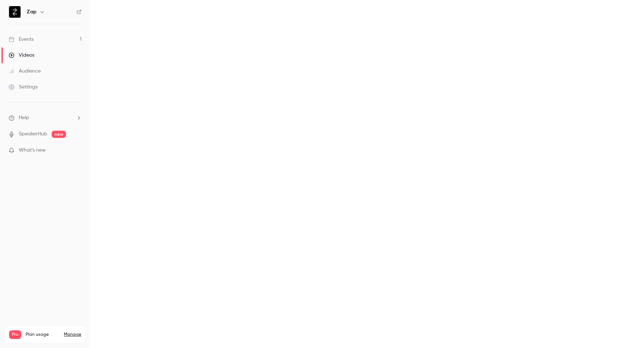  What do you see at coordinates (42, 335) in the screenshot?
I see `span: Plan usage` at bounding box center [42, 335].